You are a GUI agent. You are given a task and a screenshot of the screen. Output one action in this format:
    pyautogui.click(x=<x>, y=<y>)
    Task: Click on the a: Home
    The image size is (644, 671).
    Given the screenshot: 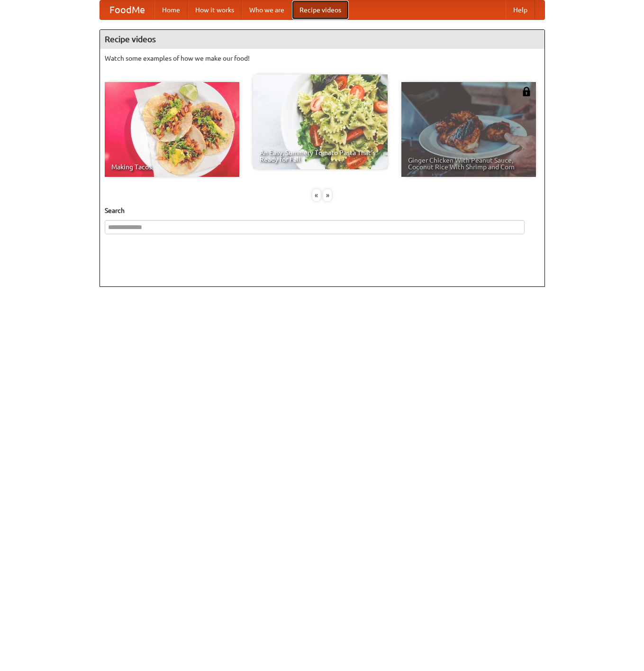 What is the action you would take?
    pyautogui.click(x=171, y=10)
    